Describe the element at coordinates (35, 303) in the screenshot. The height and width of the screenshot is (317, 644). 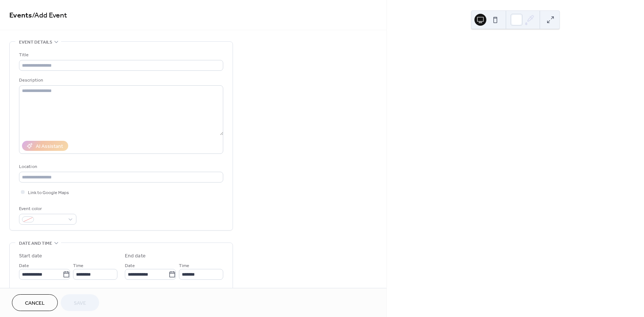
I see `span: Cancel` at that location.